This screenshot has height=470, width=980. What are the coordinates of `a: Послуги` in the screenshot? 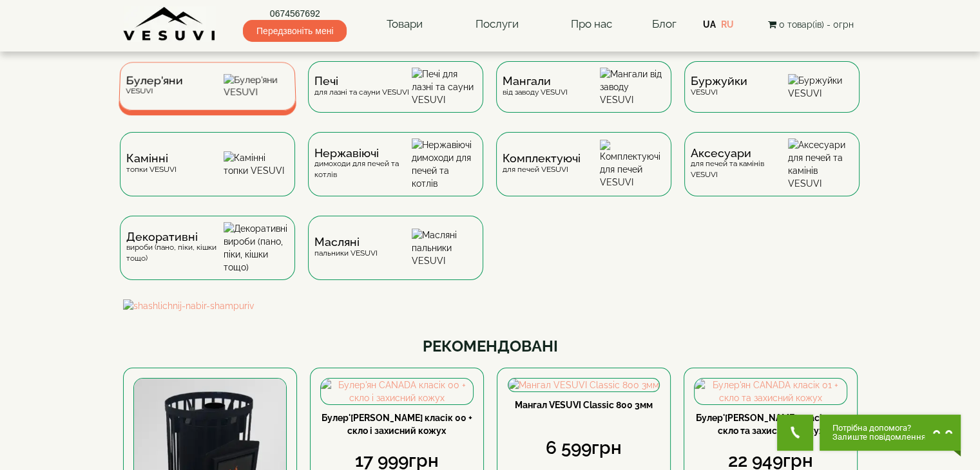 It's located at (496, 24).